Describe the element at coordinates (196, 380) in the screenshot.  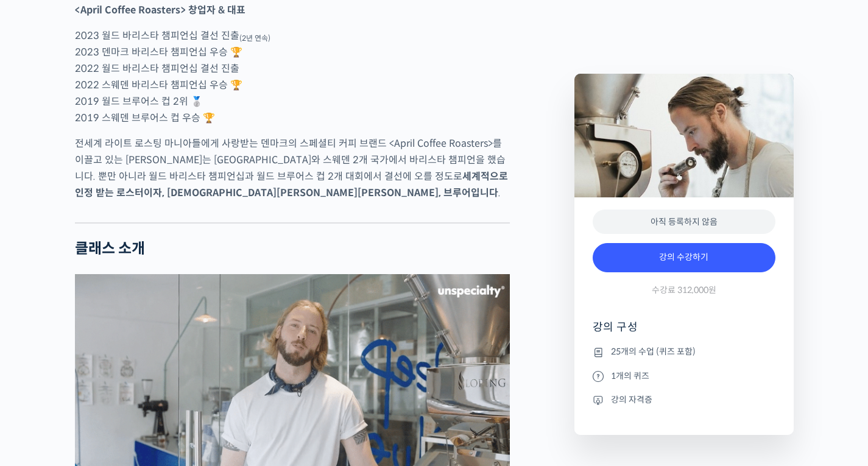
I see `a: 설정` at that location.